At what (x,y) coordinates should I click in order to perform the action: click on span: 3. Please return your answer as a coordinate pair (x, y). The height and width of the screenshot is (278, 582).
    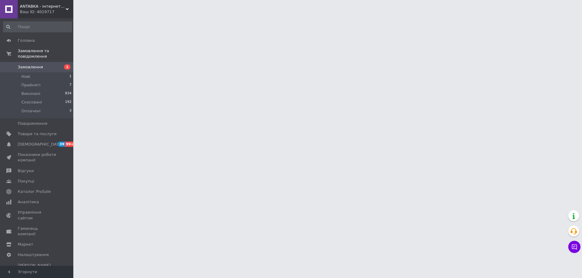
    Looking at the image, I should click on (70, 111).